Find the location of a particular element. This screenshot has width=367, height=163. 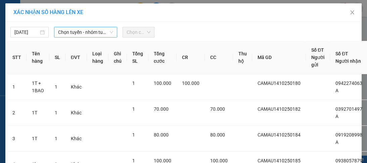

span: down is located at coordinates (112, 32).